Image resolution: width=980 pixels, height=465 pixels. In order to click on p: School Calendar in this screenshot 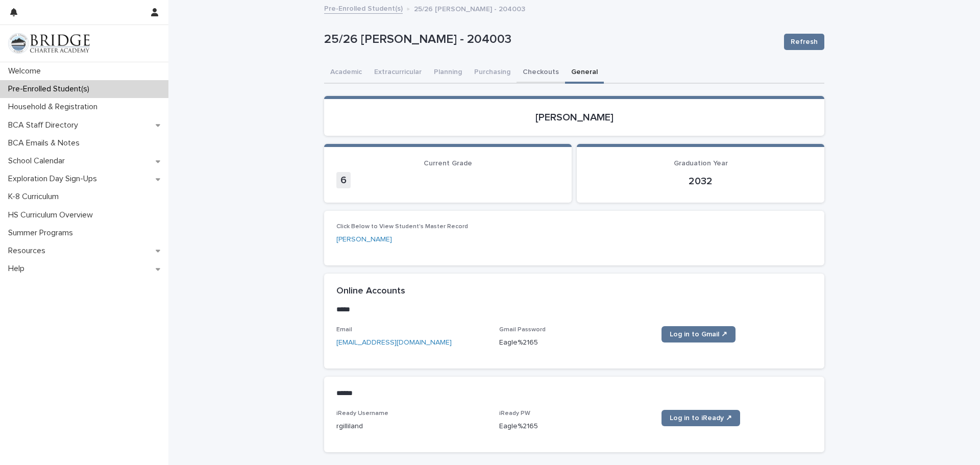, I will do `click(38, 161)`.